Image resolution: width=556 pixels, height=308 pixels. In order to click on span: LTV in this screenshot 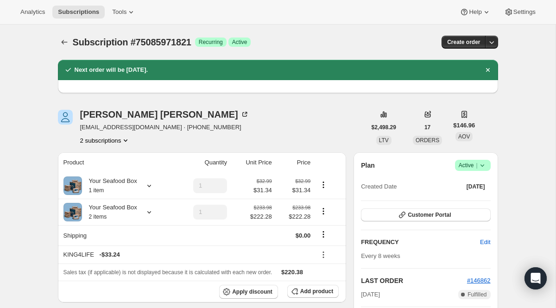, I will do `click(384, 140)`.